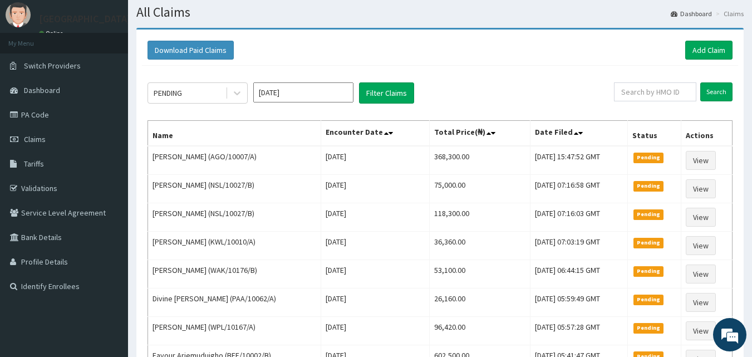  Describe the element at coordinates (34, 164) in the screenshot. I see `span: Tariffs` at that location.